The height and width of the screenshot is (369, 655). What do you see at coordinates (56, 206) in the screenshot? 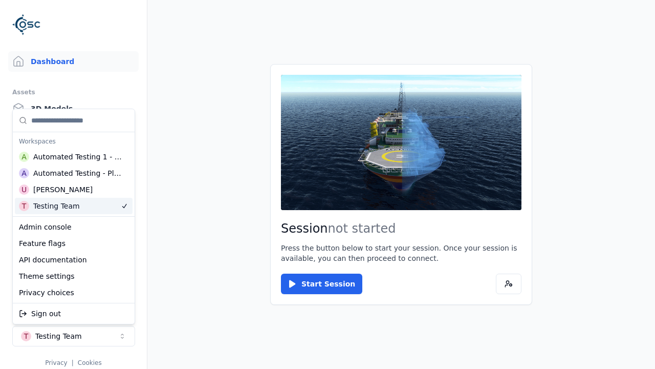
I see `div: Testing Team` at bounding box center [56, 206].